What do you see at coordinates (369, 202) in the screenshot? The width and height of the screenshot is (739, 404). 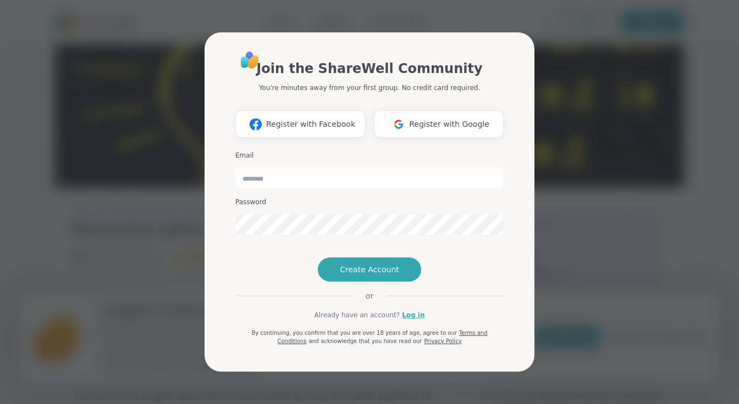 I see `h3: Password` at bounding box center [369, 202].